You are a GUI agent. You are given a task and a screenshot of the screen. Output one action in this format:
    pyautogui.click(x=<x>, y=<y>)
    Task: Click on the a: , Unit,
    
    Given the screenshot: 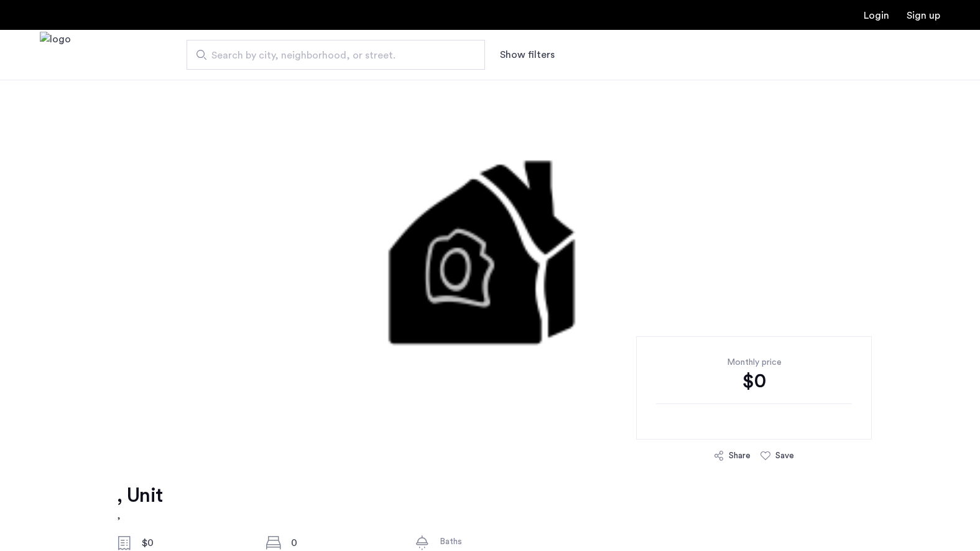 What is the action you would take?
    pyautogui.click(x=139, y=503)
    